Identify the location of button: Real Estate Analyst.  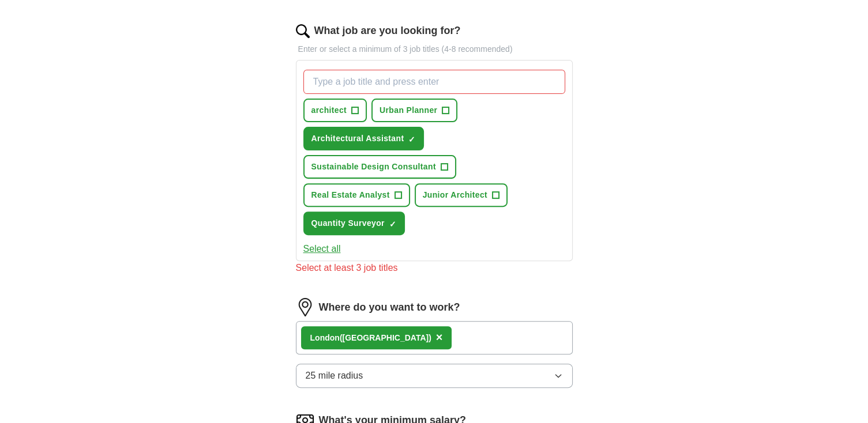
(357, 195).